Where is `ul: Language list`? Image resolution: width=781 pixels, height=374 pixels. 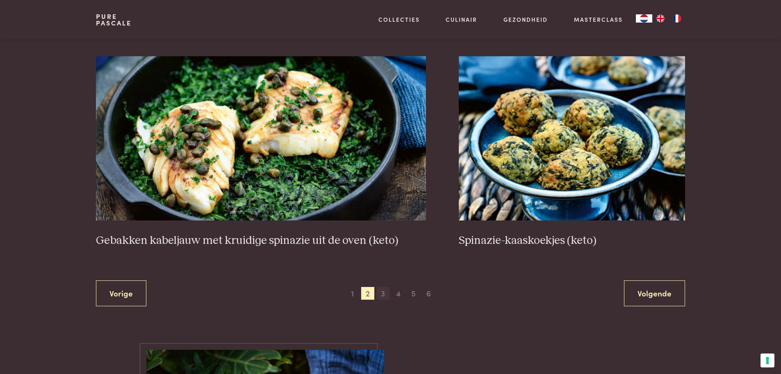 ul: Language list is located at coordinates (669, 18).